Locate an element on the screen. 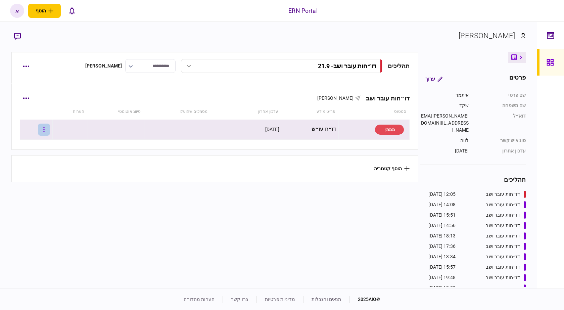 The height and width of the screenshot is (310, 564). th: סטטוס is located at coordinates (374, 112).